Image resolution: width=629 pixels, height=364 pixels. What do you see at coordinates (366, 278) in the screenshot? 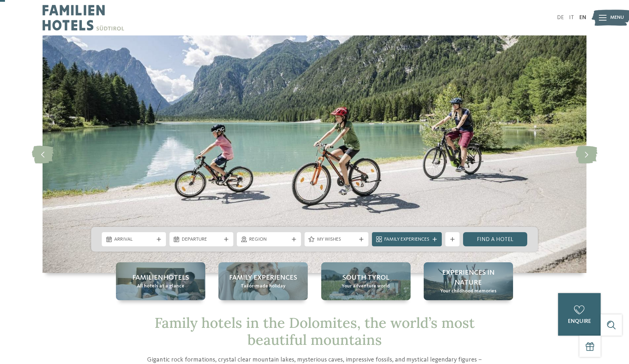
I see `span: South Tyrol` at bounding box center [366, 278].